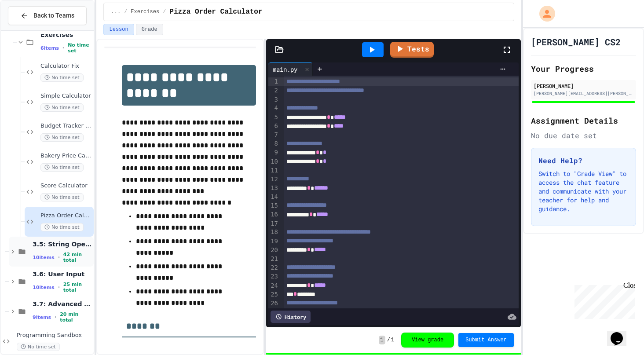 The width and height of the screenshot is (644, 355). I want to click on div: 9, so click(273, 152).